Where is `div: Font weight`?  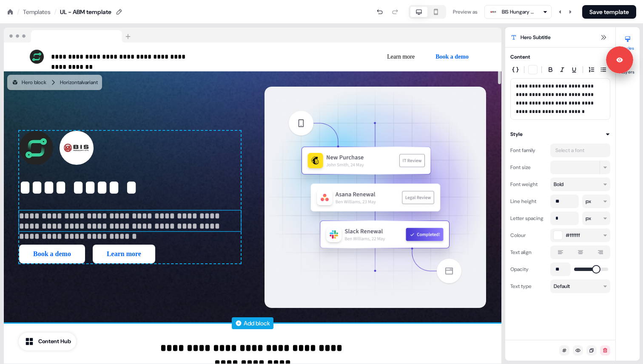 div: Font weight is located at coordinates (529, 184).